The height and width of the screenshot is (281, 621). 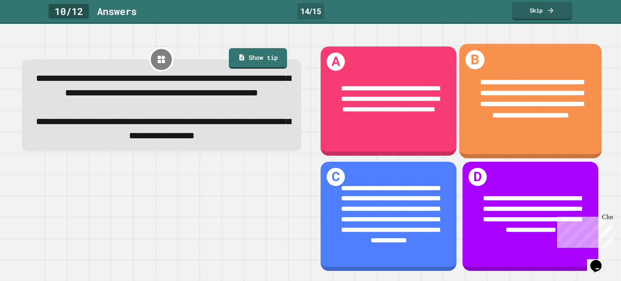 What do you see at coordinates (30, 27) in the screenshot?
I see `div: Chat with us now!Close` at bounding box center [30, 27].